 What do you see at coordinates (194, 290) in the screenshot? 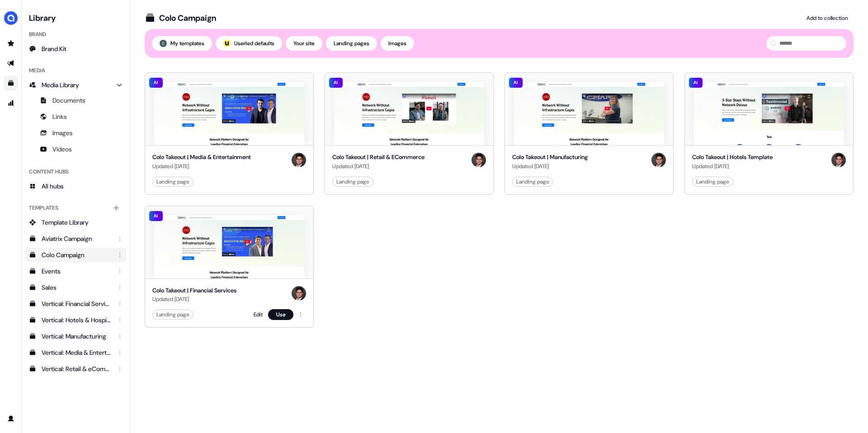
I see `div: Colo Takeout | Financial Services` at bounding box center [194, 290].